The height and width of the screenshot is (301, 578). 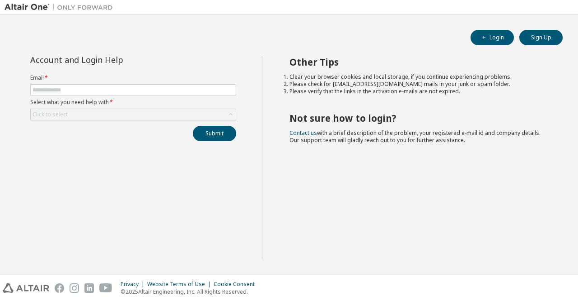 I want to click on img: facebook.svg, so click(x=59, y=287).